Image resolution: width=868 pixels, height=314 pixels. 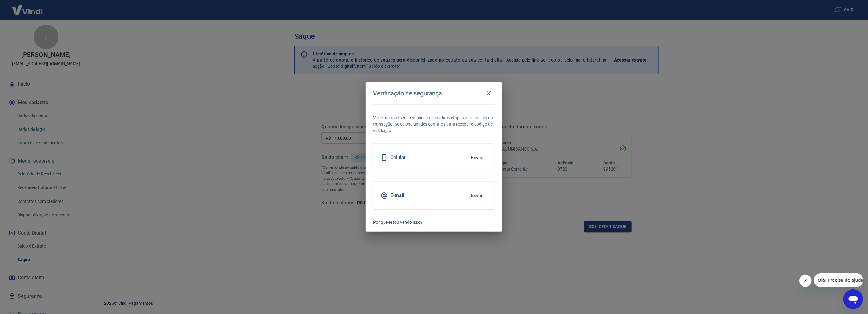 I want to click on h5: Celular, so click(x=398, y=157).